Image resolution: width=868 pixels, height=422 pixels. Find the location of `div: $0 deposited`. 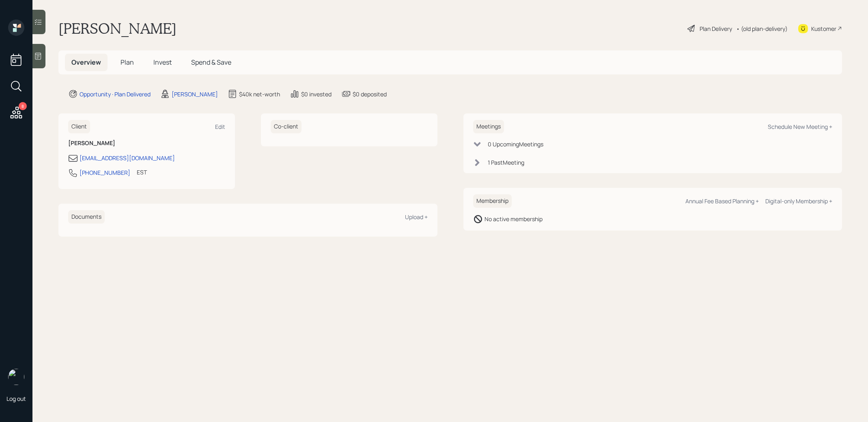

div: $0 deposited is located at coordinates (369, 94).